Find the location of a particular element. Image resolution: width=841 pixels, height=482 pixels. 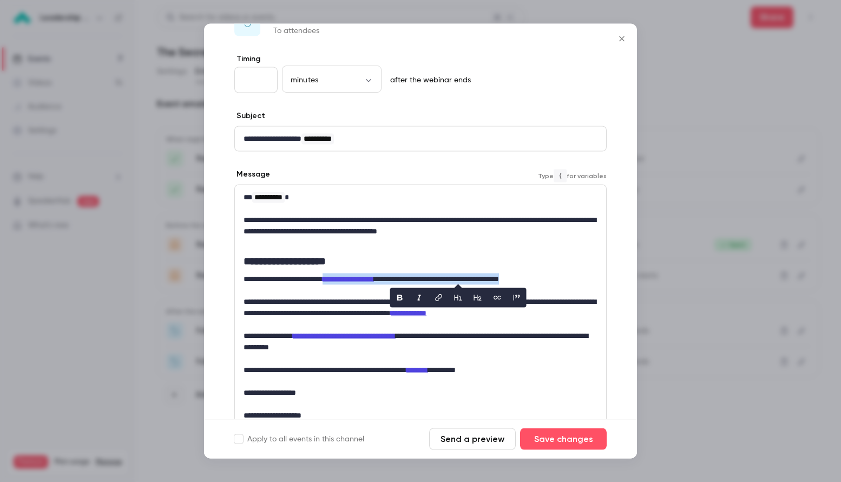

label: Subject is located at coordinates (249, 116).